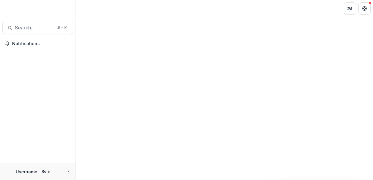 The width and height of the screenshot is (373, 180). What do you see at coordinates (46, 172) in the screenshot?
I see `p: Role` at bounding box center [46, 172].